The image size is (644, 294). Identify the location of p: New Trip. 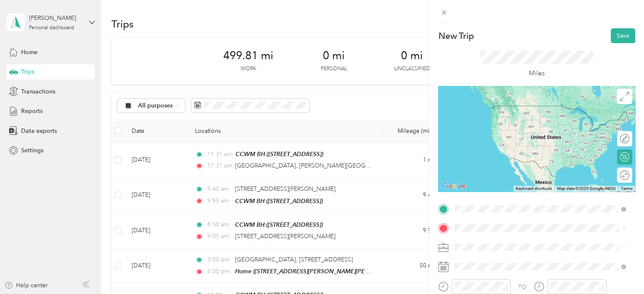
(456, 36).